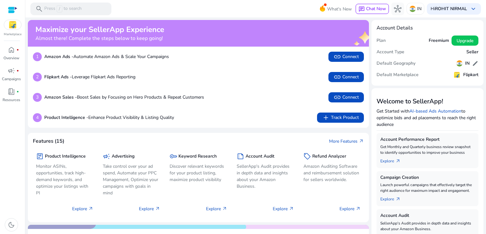 This screenshot has width=486, height=234. Describe the element at coordinates (109, 117) in the screenshot. I see `p: Enhance Product Visibility & Listing Quality` at that location.